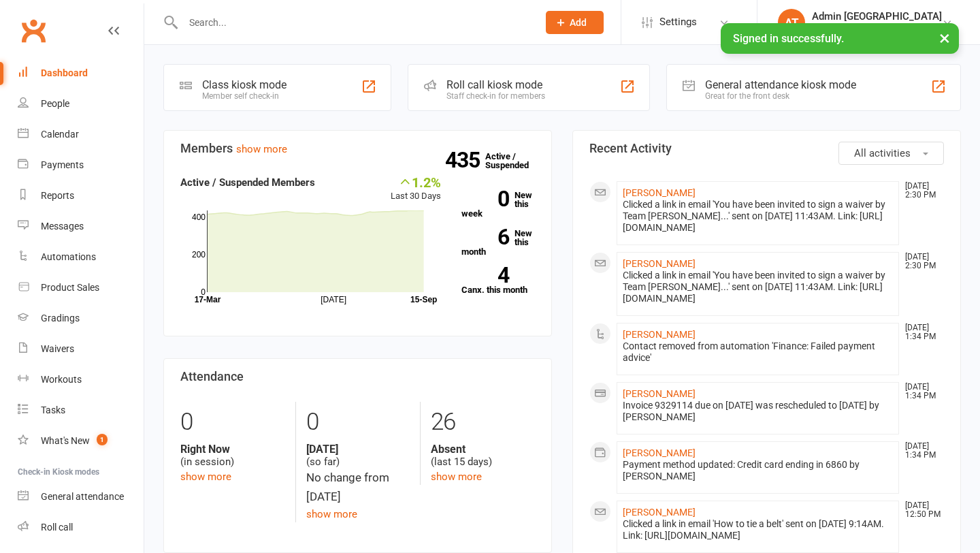  Describe the element at coordinates (515, 161) in the screenshot. I see `a: 435Active / Suspended` at that location.